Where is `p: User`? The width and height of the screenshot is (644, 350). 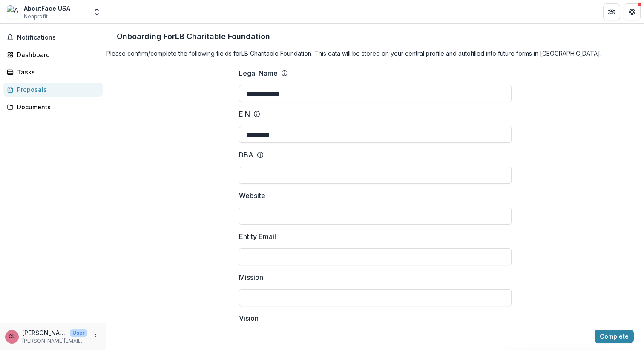 p: User is located at coordinates (78, 333).